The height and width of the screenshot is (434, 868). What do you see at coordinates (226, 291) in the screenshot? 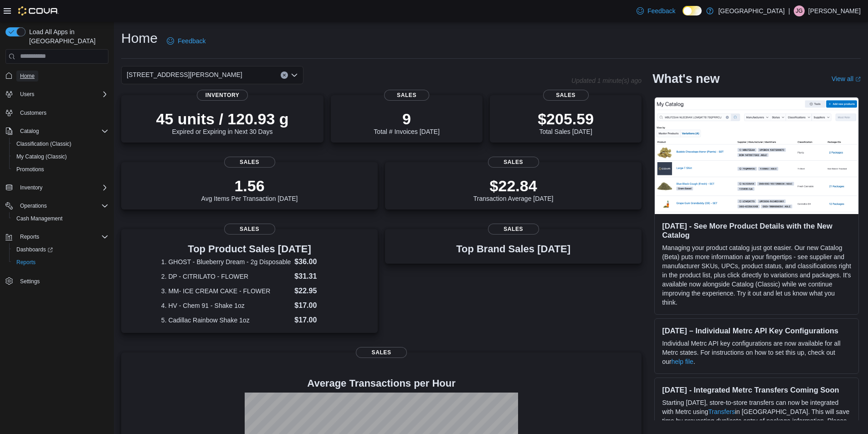
I see `dt: 3. MM- ICE CREAM CAKE - FLOWER` at bounding box center [226, 291].